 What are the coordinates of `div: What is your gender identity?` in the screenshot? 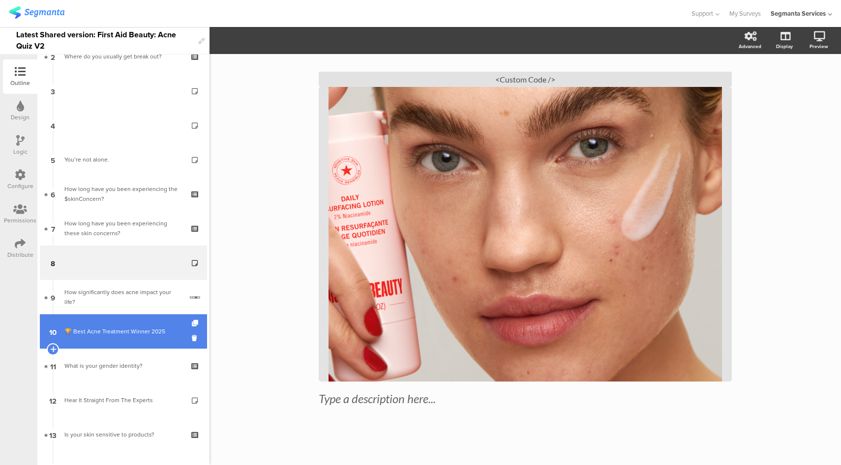 It's located at (123, 366).